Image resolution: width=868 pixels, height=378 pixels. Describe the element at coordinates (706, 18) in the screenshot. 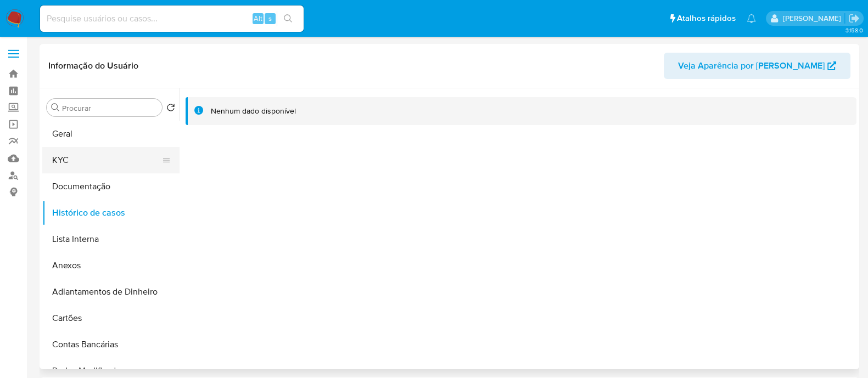

I see `span: Atalhos rápidos` at that location.